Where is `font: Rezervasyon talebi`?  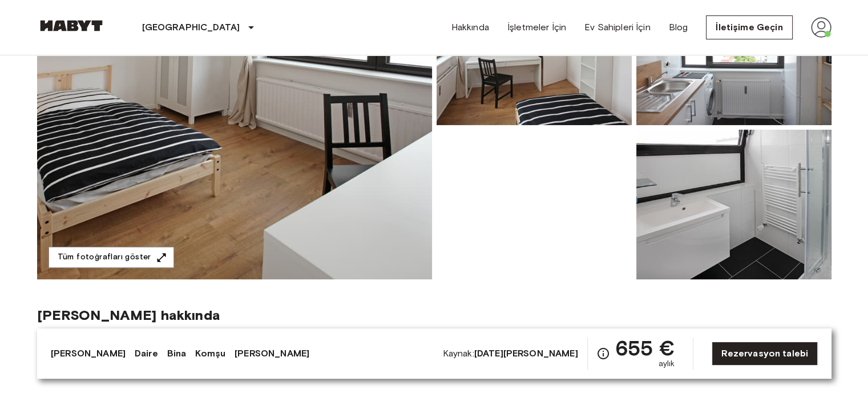
font: Rezervasyon talebi is located at coordinates (765, 352).